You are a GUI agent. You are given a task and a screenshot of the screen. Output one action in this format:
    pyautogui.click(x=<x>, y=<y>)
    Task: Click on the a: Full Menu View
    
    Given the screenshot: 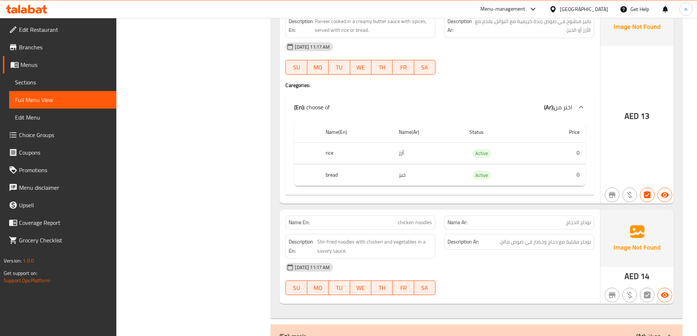 What is the action you would take?
    pyautogui.click(x=63, y=100)
    